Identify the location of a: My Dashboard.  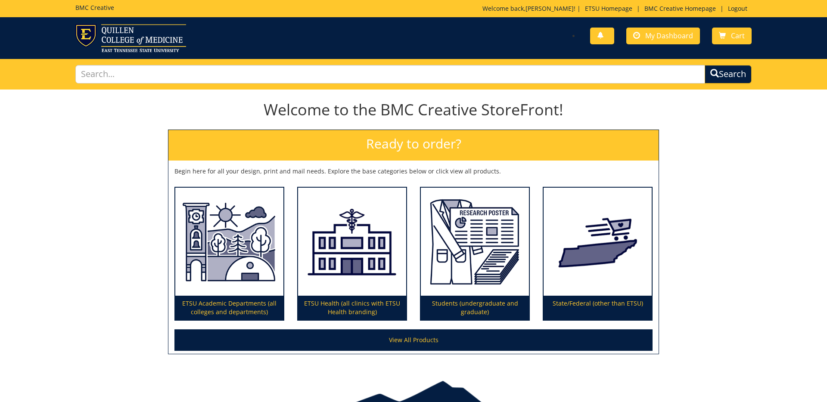
(663, 36).